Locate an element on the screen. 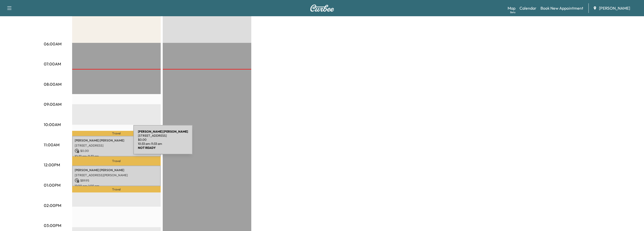 The height and width of the screenshot is (231, 644). b: NOT READY is located at coordinates (147, 147).